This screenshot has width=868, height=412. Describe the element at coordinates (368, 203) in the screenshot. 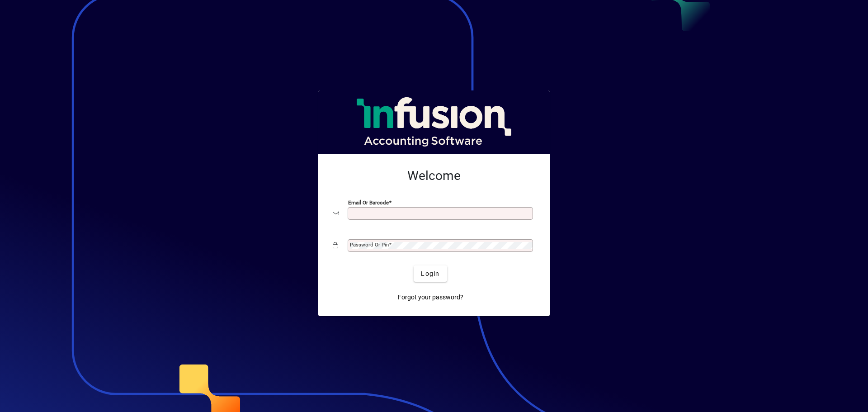

I see `mat-label: Email or Barcode` at that location.